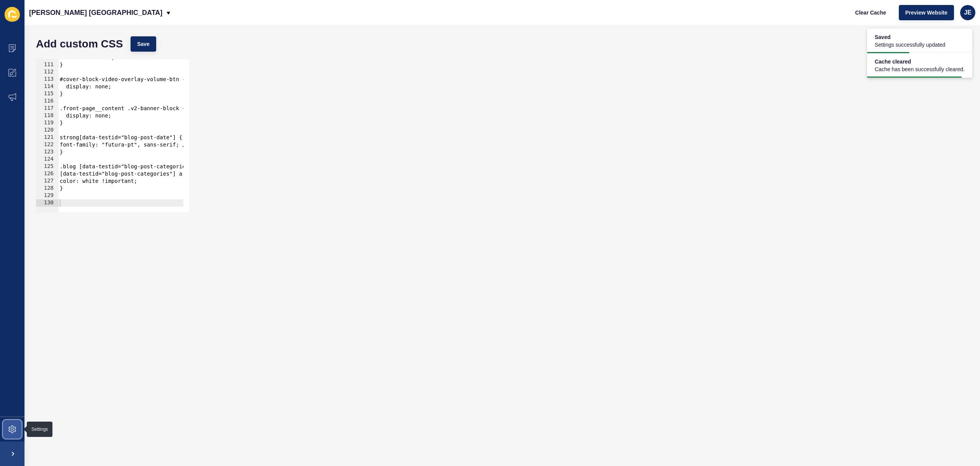  I want to click on div: 128, so click(47, 188).